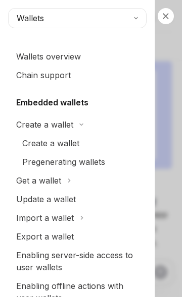  Describe the element at coordinates (77, 18) in the screenshot. I see `button: Wallets` at that location.